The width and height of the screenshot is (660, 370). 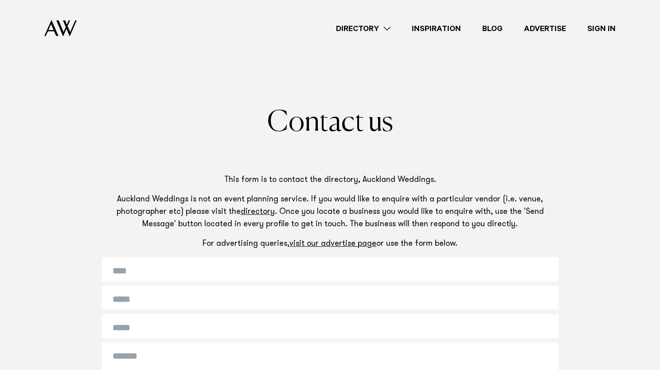 What do you see at coordinates (436, 28) in the screenshot?
I see `a: Inspiration` at bounding box center [436, 28].